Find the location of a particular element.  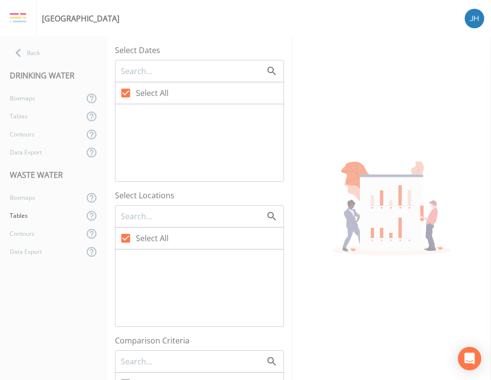

label: Select Locations is located at coordinates (199, 195).